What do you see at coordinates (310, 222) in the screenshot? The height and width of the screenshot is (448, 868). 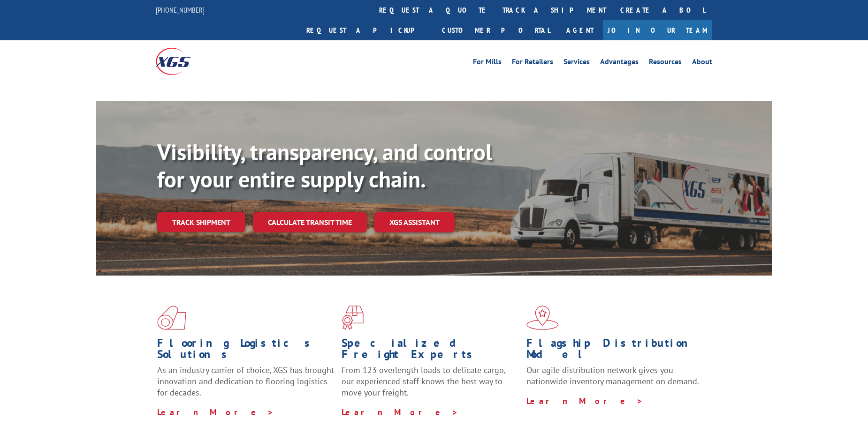 I see `a: Calculate transit time` at bounding box center [310, 222].